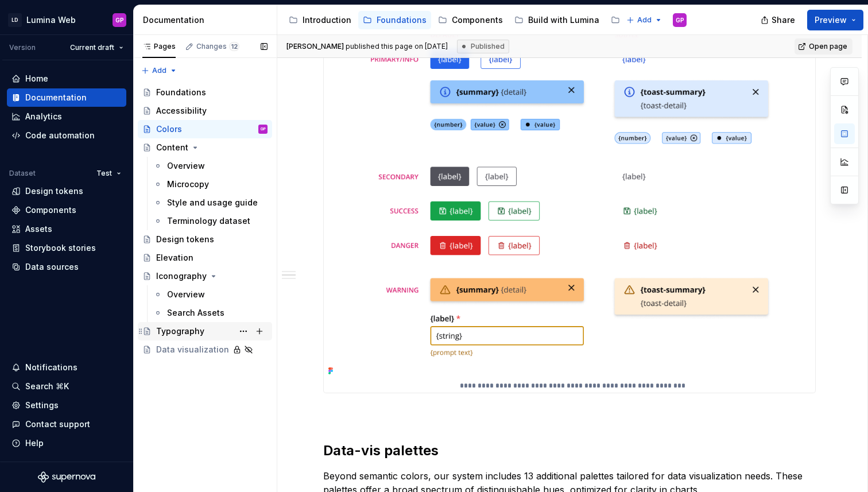 Image resolution: width=868 pixels, height=492 pixels. What do you see at coordinates (44, 117) in the screenshot?
I see `div: Analytics` at bounding box center [44, 117].